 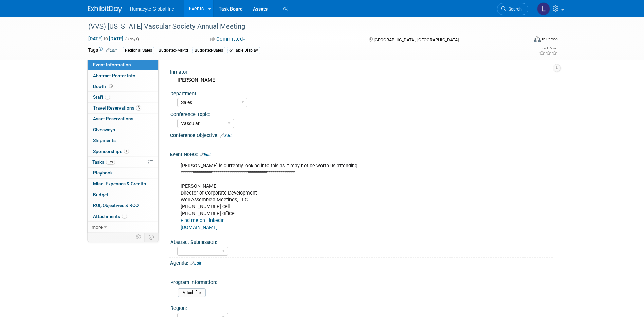 I want to click on div: Budgeted-Mrktg, so click(x=173, y=50).